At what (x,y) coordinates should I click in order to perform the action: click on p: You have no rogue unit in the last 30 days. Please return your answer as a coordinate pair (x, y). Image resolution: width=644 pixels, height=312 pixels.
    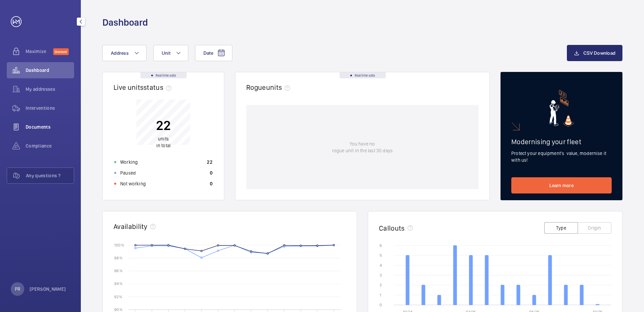
    Looking at the image, I should click on (363, 147).